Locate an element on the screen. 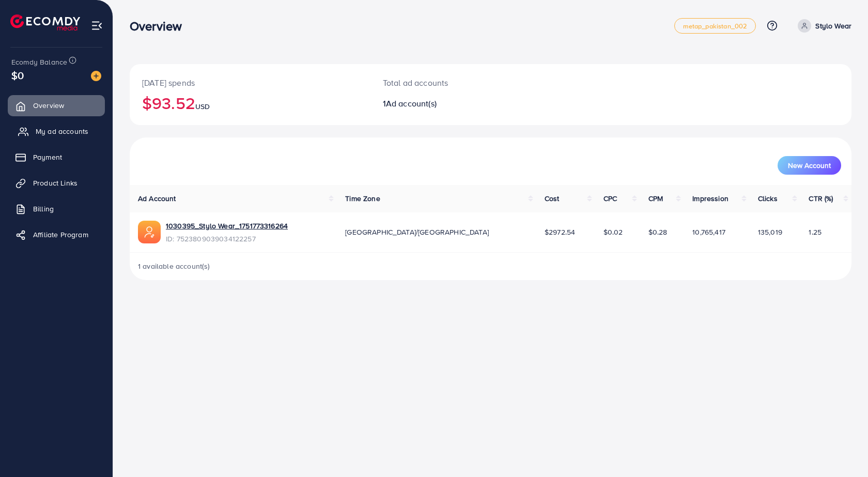 The height and width of the screenshot is (477, 868). span: $0.28 is located at coordinates (658, 232).